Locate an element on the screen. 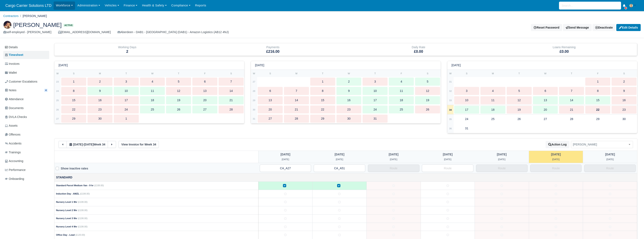 This screenshot has width=644, height=239. div: 12 is located at coordinates (519, 100).